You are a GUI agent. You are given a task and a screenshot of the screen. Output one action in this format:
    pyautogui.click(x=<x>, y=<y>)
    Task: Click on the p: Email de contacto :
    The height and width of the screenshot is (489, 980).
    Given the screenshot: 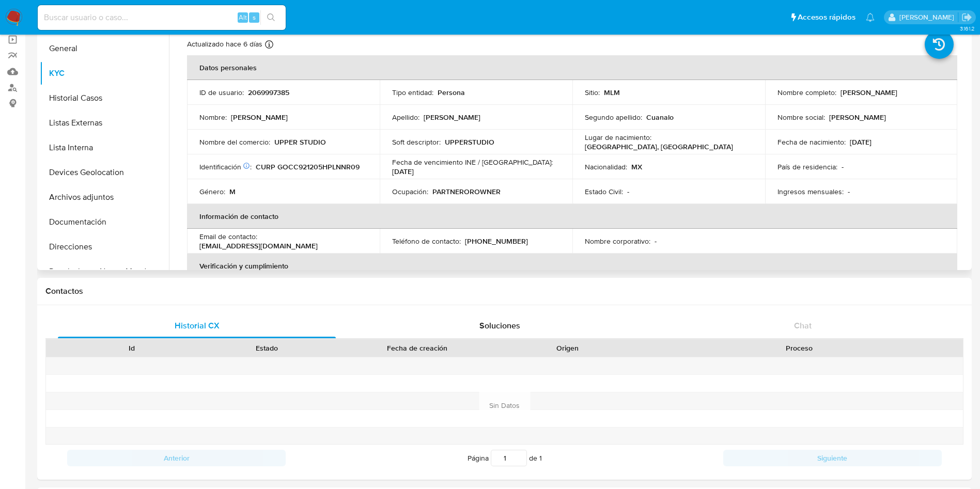 What is the action you would take?
    pyautogui.click(x=228, y=237)
    